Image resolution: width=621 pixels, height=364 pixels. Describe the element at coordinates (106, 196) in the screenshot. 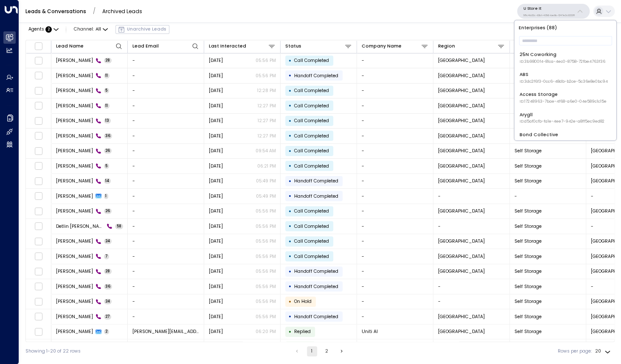

I see `span: 1` at that location.